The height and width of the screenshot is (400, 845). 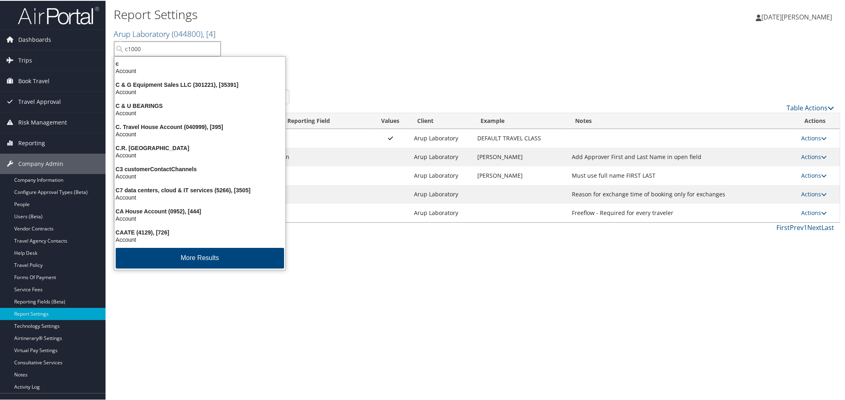 I want to click on td: Add Approver First and Last Name in open field, so click(x=683, y=156).